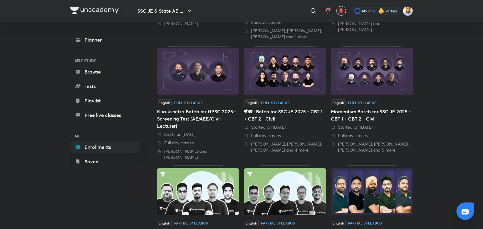 This screenshot has width=483, height=229. Describe the element at coordinates (372, 127) in the screenshot. I see `div: Started on 11 Jul 2025` at that location.